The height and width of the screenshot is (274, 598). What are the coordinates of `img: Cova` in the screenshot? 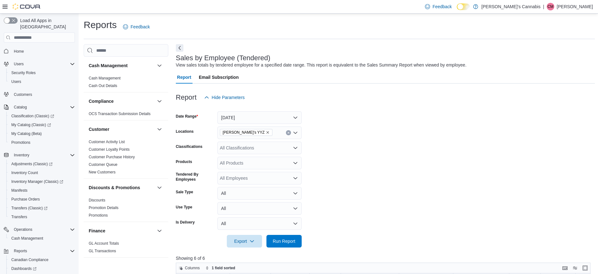 It's located at (27, 7).